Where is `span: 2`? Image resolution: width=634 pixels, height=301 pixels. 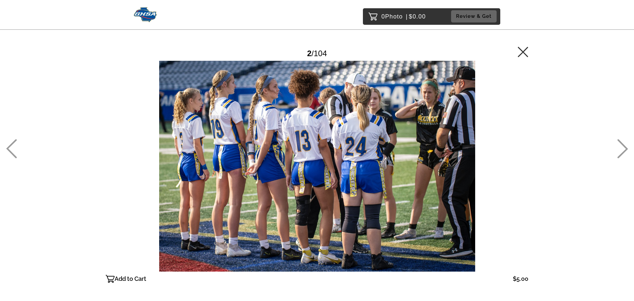 span: 2 is located at coordinates (309, 53).